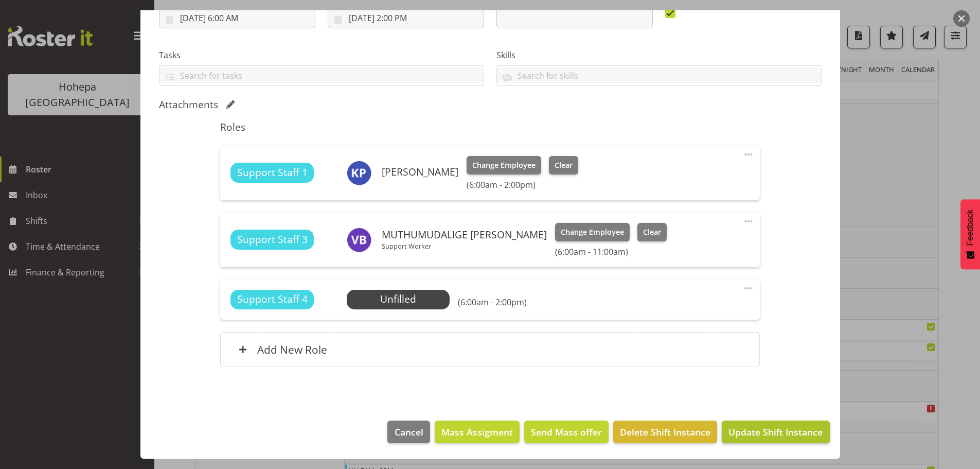  Describe the element at coordinates (292, 349) in the screenshot. I see `h6: Add New Role` at that location.